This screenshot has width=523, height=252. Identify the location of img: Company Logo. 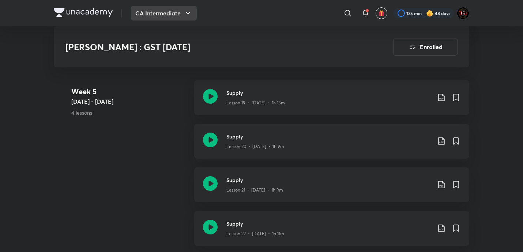
(83, 12).